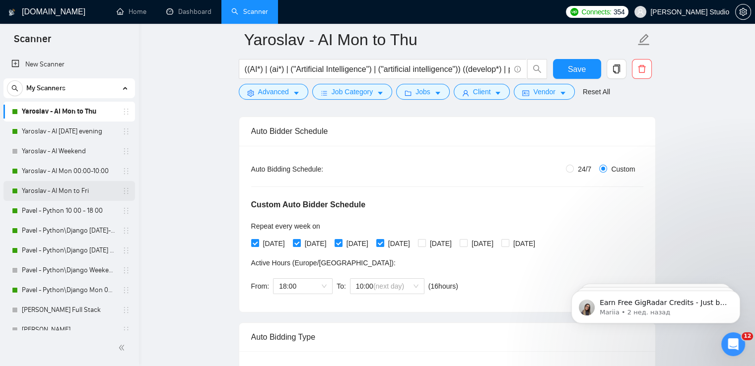 This screenshot has height=366, width=755. I want to click on button: idcardVendorcaret-down, so click(544, 92).